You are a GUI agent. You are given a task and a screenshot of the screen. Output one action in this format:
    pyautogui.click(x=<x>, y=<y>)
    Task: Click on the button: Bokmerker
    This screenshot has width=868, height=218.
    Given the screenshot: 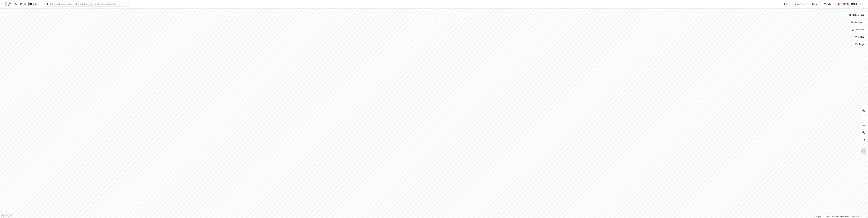 What is the action you would take?
    pyautogui.click(x=856, y=15)
    